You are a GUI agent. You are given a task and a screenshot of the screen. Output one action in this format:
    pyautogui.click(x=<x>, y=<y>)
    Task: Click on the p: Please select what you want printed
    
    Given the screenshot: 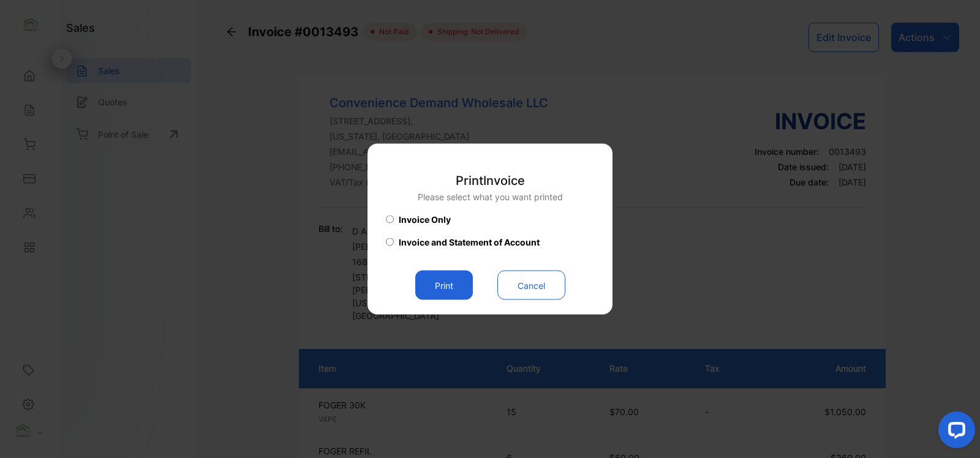 What is the action you would take?
    pyautogui.click(x=490, y=196)
    